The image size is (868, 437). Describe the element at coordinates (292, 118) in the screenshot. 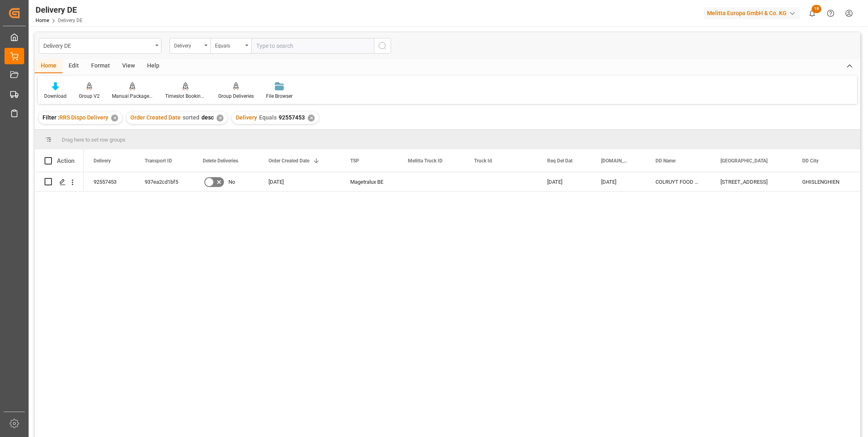

I see `span: 92557453` at that location.